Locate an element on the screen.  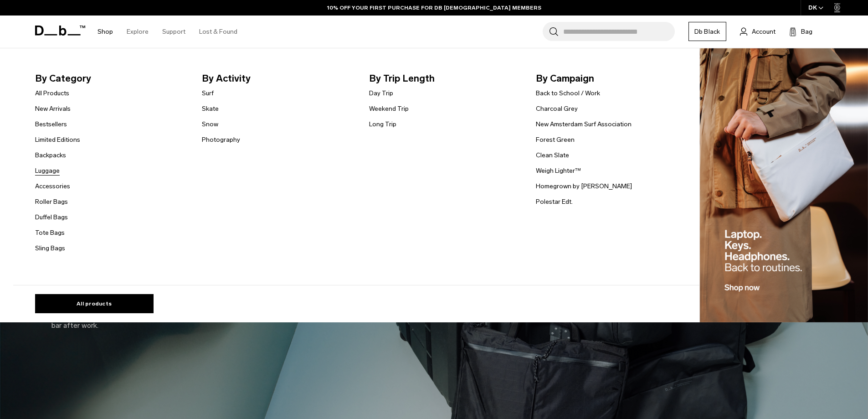
nav: Main Navigation is located at coordinates (168, 32).